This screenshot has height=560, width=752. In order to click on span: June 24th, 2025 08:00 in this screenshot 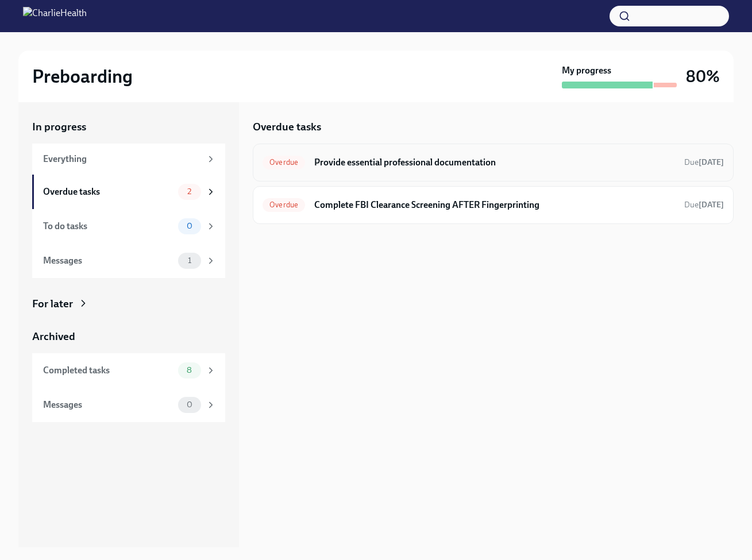, I will do `click(704, 162)`.